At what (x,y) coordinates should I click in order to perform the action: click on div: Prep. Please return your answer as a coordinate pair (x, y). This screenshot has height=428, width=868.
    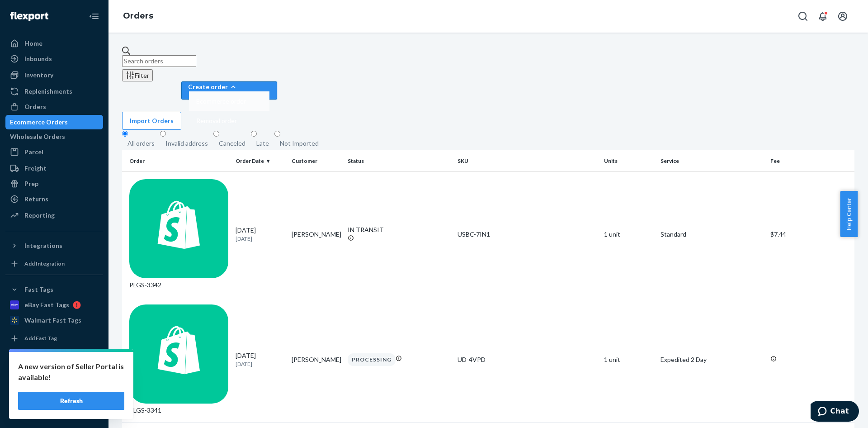
    Looking at the image, I should click on (31, 183).